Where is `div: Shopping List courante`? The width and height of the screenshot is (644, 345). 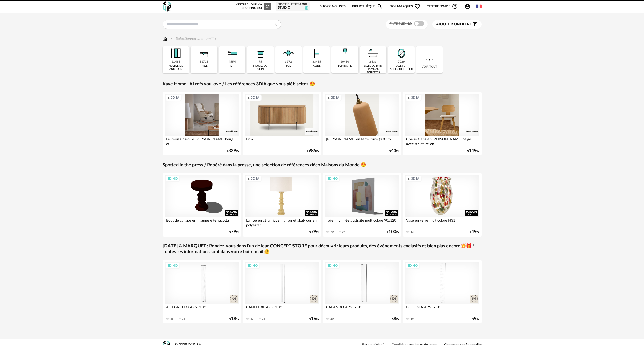
div: Shopping List courante is located at coordinates (293, 4).